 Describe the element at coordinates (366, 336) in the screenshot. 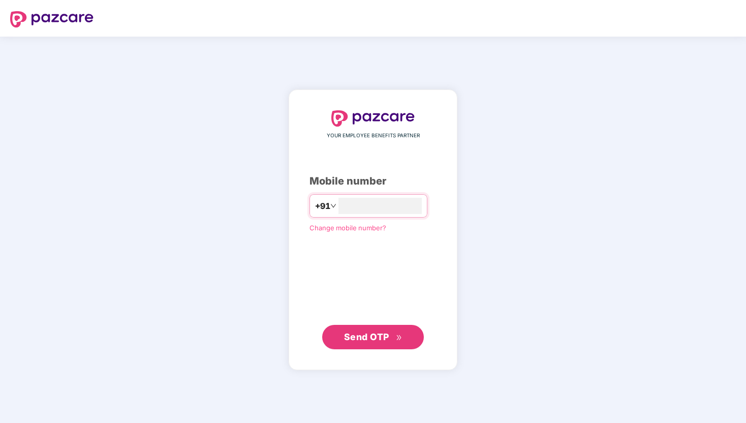

I see `span: Send OTP` at that location.